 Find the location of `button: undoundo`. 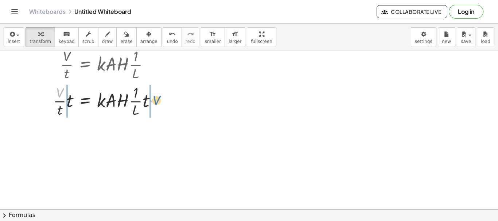

button: undoundo is located at coordinates (172, 37).